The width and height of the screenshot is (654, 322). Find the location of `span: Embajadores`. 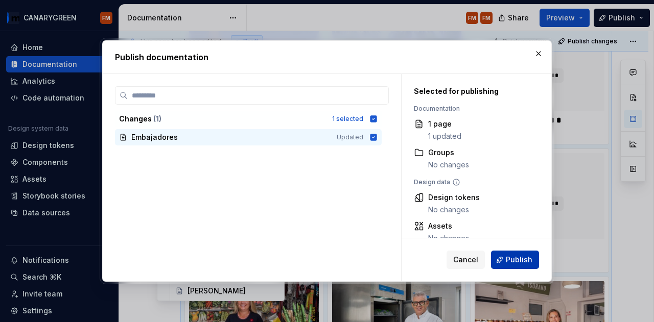

span: Embajadores is located at coordinates (154, 137).